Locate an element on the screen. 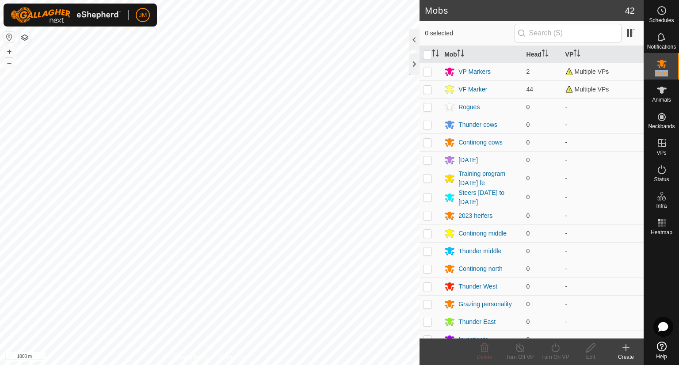  span: Delete is located at coordinates (484, 357).